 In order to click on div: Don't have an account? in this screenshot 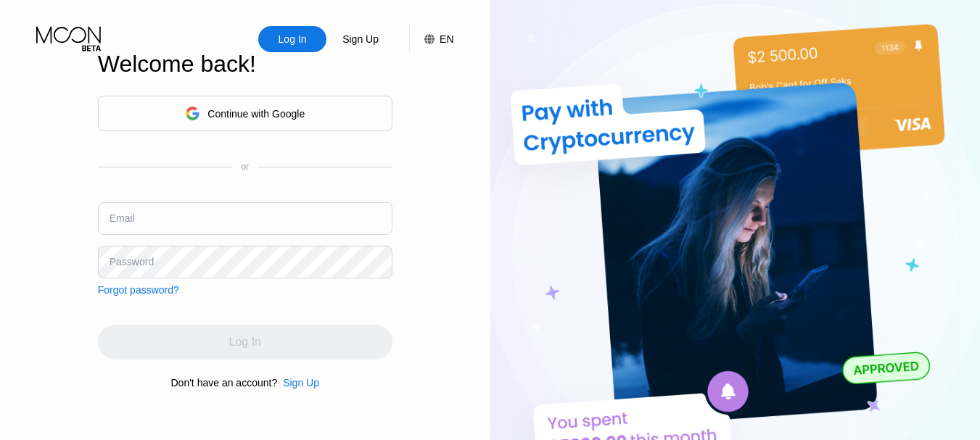, I will do `click(224, 383)`.